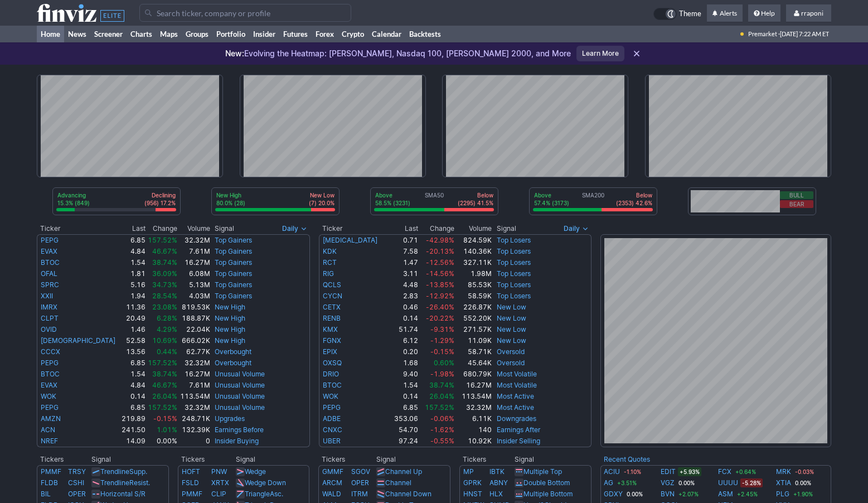  What do you see at coordinates (277, 494) in the screenshot?
I see `span: Asc.` at bounding box center [277, 494].